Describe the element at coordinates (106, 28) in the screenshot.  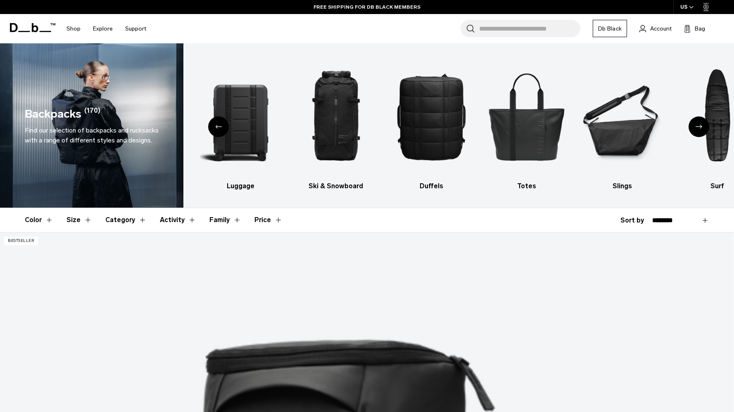
I see `nav: Main Navigation` at that location.